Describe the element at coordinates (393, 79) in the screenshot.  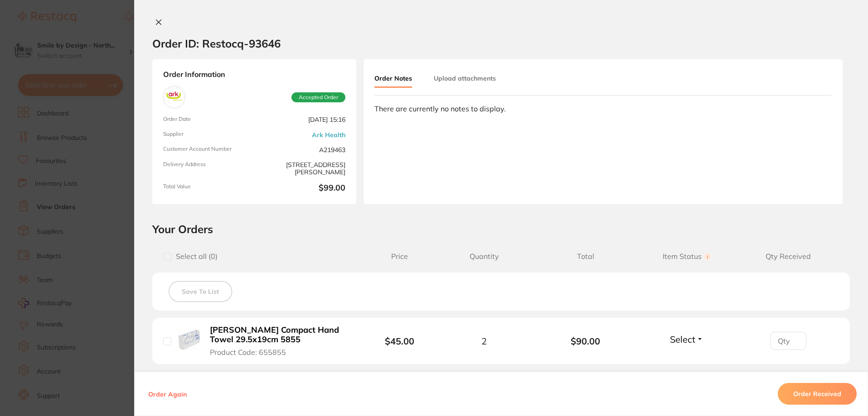
I see `button: Order Notes` at that location.